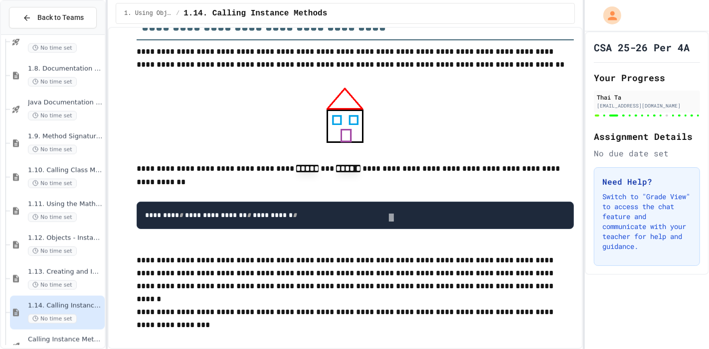 The width and height of the screenshot is (709, 349). I want to click on h3: Need Help?, so click(647, 182).